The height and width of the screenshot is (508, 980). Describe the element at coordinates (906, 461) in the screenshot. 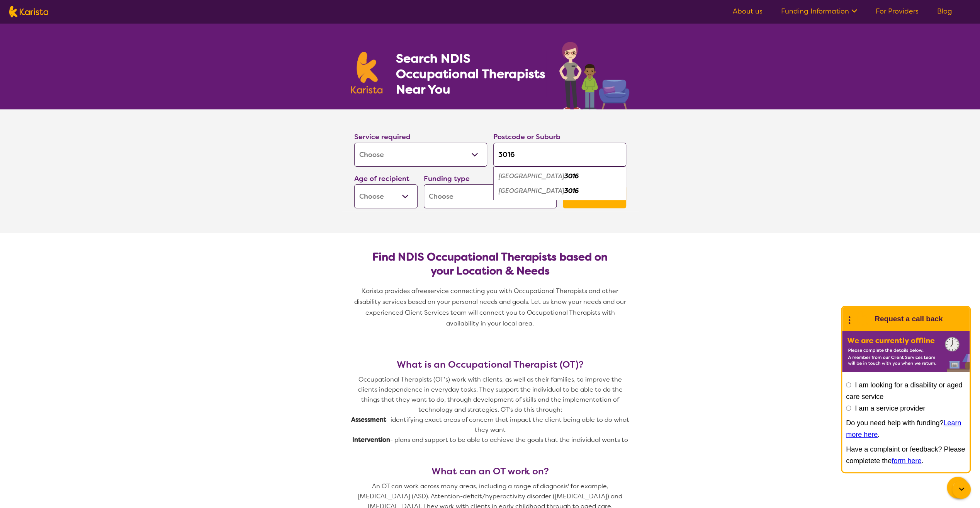

I see `a: form here` at that location.